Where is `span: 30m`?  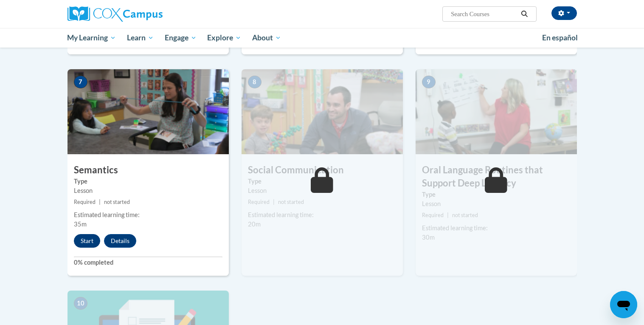
span: 30m is located at coordinates (428, 237).